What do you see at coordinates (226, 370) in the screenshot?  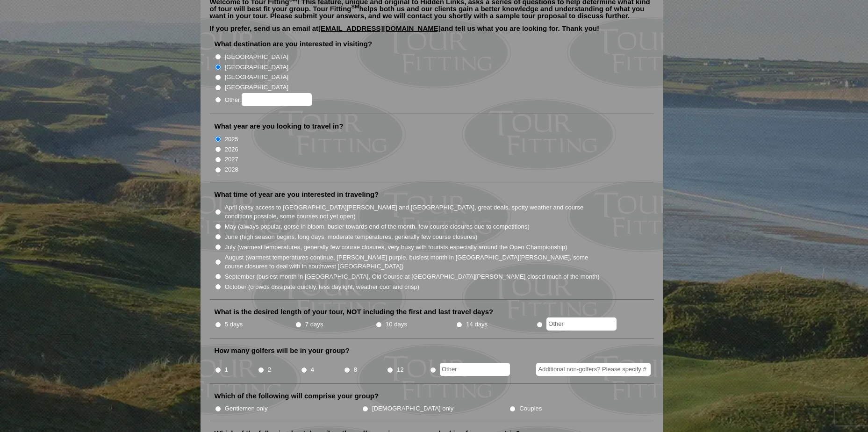 I see `label: 1` at bounding box center [226, 370].